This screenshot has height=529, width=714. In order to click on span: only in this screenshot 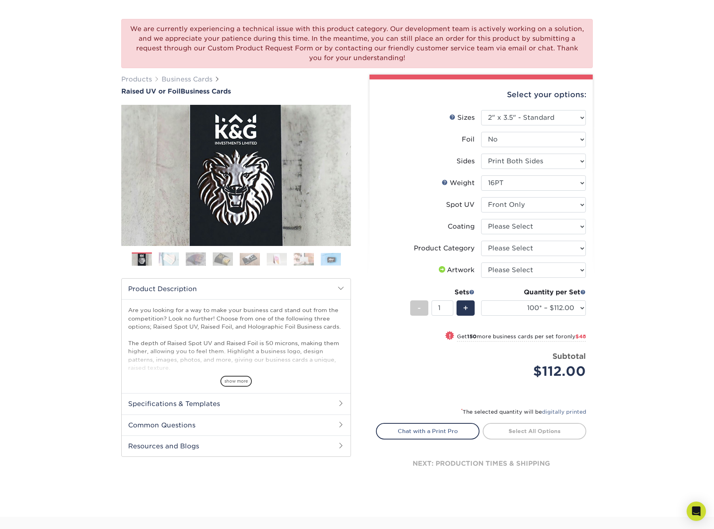, I will do `click(574, 336)`.